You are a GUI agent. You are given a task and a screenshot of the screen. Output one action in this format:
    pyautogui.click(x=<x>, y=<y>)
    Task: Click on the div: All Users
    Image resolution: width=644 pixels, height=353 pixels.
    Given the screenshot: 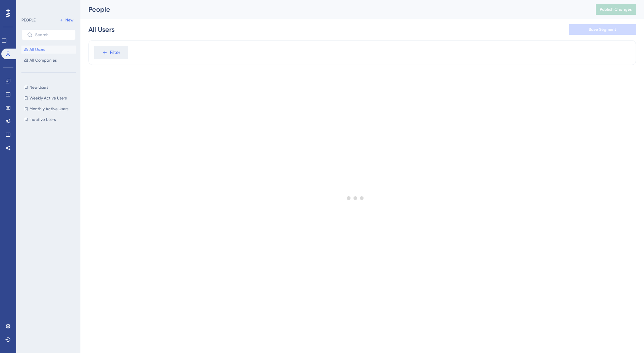 What is the action you would take?
    pyautogui.click(x=102, y=29)
    